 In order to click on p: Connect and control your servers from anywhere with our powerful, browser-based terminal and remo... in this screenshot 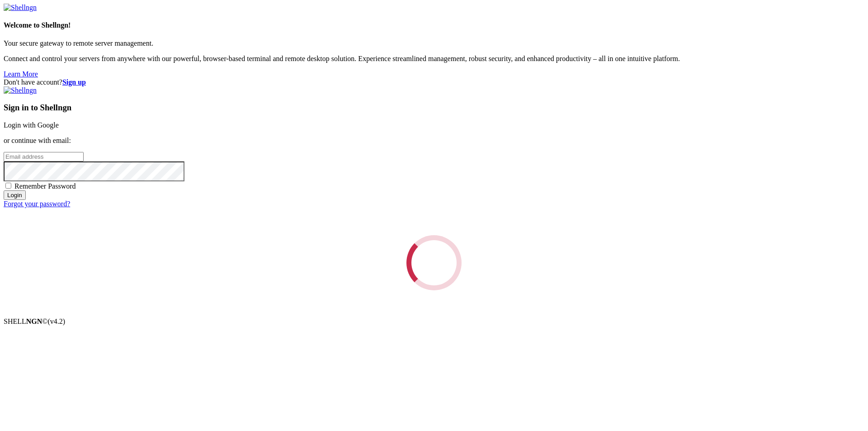, I will do `click(434, 59)`.